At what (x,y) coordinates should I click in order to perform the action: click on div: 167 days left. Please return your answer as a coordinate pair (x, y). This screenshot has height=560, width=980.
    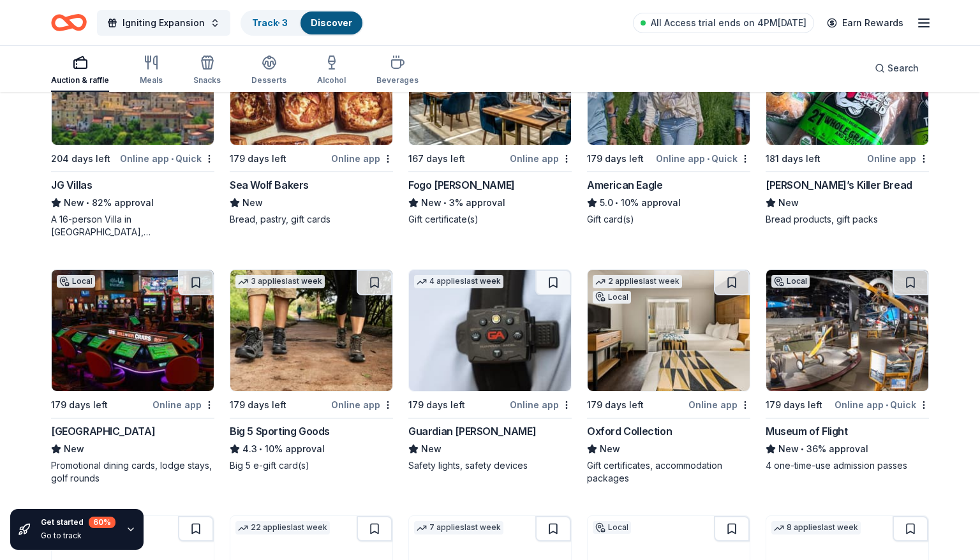
    Looking at the image, I should click on (437, 159).